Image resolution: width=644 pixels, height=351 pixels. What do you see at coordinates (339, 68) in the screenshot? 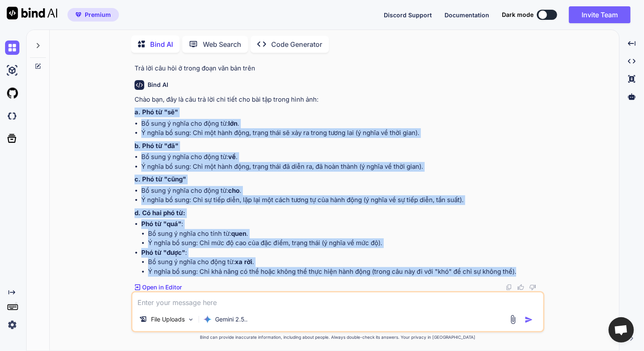
I see `p: Trả lời câu hỏi ở trong đoạn văn bản trên` at bounding box center [339, 68].